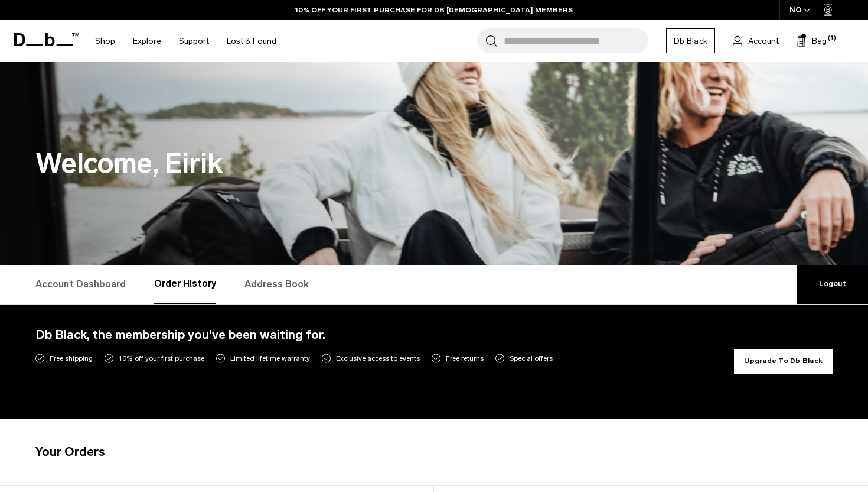  Describe the element at coordinates (434, 163) in the screenshot. I see `h1: Welcome, Eirik` at that location.